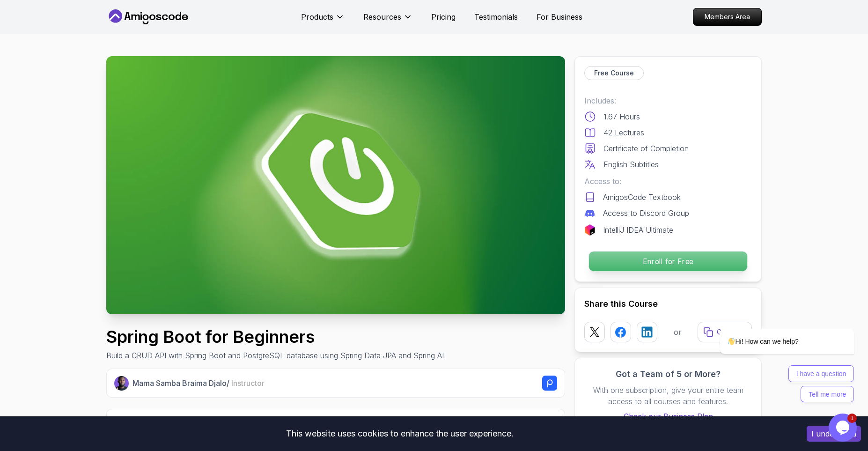  What do you see at coordinates (668, 416) in the screenshot?
I see `p: Check our Business Plan` at bounding box center [668, 416].